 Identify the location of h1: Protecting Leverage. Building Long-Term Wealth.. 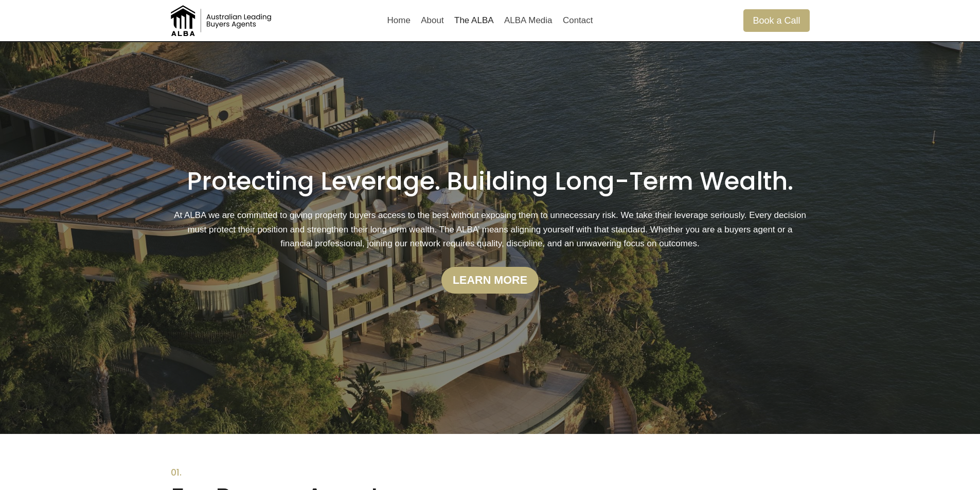
(490, 182).